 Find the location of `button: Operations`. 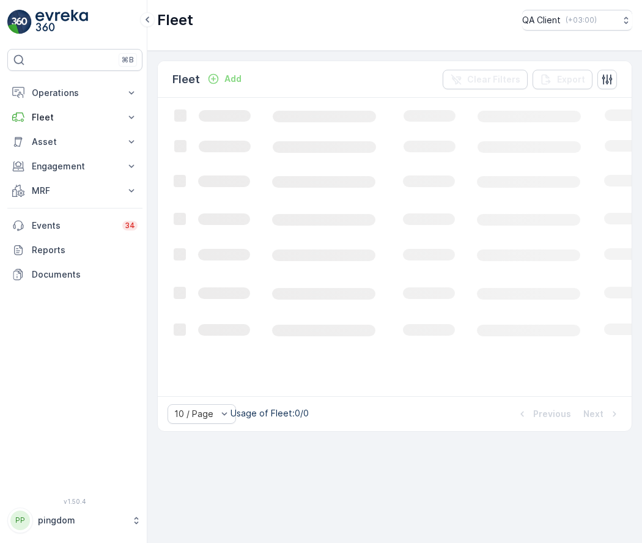

button: Operations is located at coordinates (75, 93).